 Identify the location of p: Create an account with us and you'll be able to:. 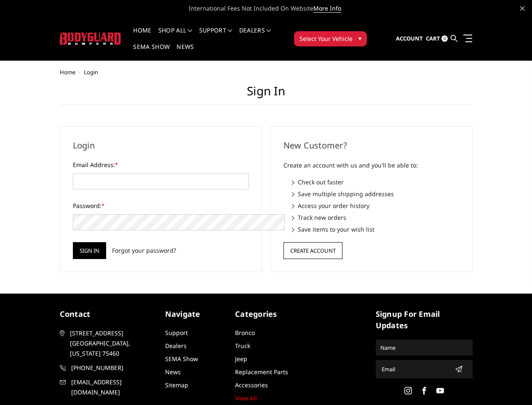
(372, 165).